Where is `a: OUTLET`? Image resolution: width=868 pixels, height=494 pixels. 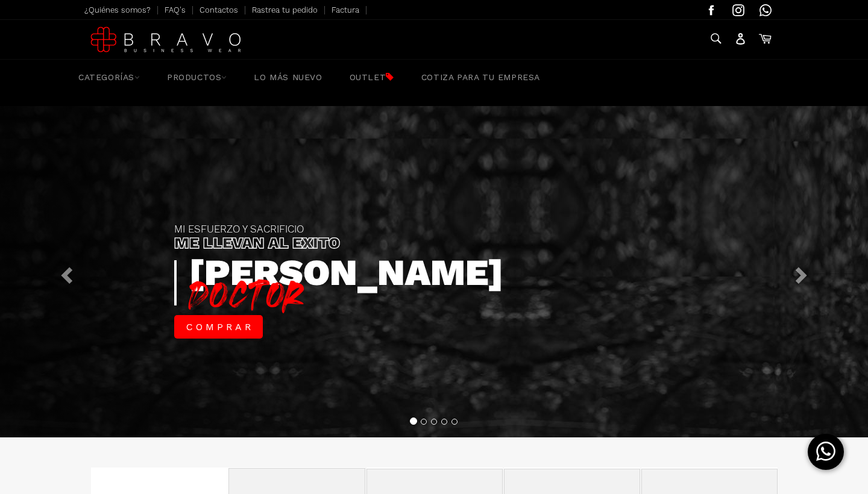
a: OUTLET is located at coordinates (372, 77).